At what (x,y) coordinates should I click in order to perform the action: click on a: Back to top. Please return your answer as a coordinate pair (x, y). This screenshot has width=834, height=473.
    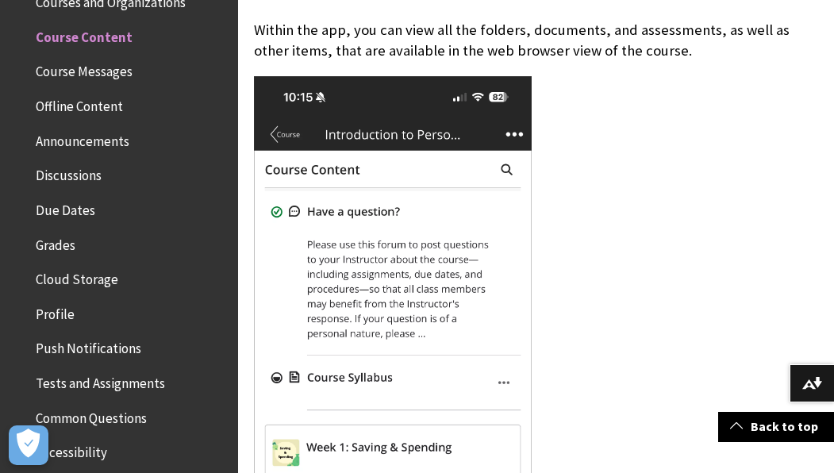
    Looking at the image, I should click on (776, 426).